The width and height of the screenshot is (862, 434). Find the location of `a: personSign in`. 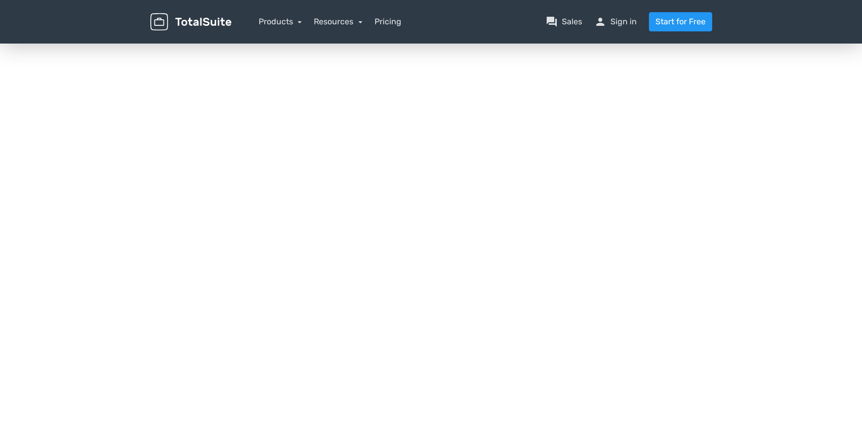

a: personSign in is located at coordinates (615, 22).